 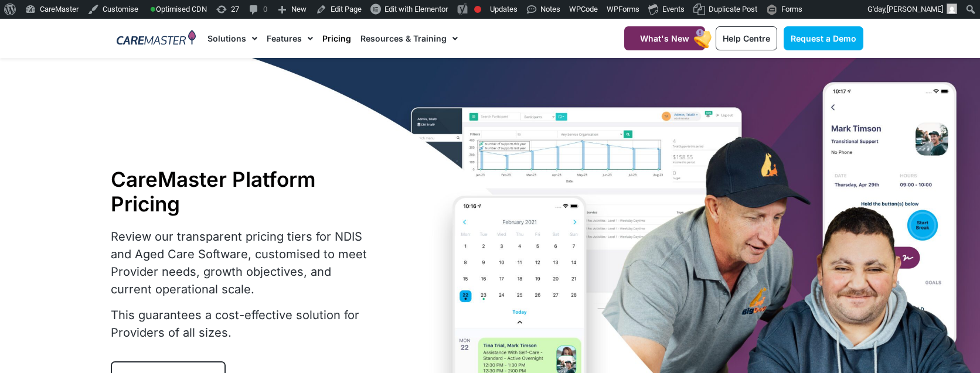 What do you see at coordinates (232, 38) in the screenshot?
I see `a: Solutions` at bounding box center [232, 38].